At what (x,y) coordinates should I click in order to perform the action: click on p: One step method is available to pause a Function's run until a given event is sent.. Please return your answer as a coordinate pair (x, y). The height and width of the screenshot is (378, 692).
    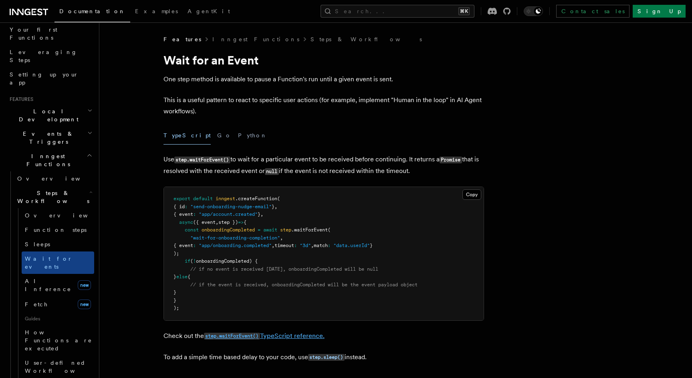
    Looking at the image, I should click on (324, 79).